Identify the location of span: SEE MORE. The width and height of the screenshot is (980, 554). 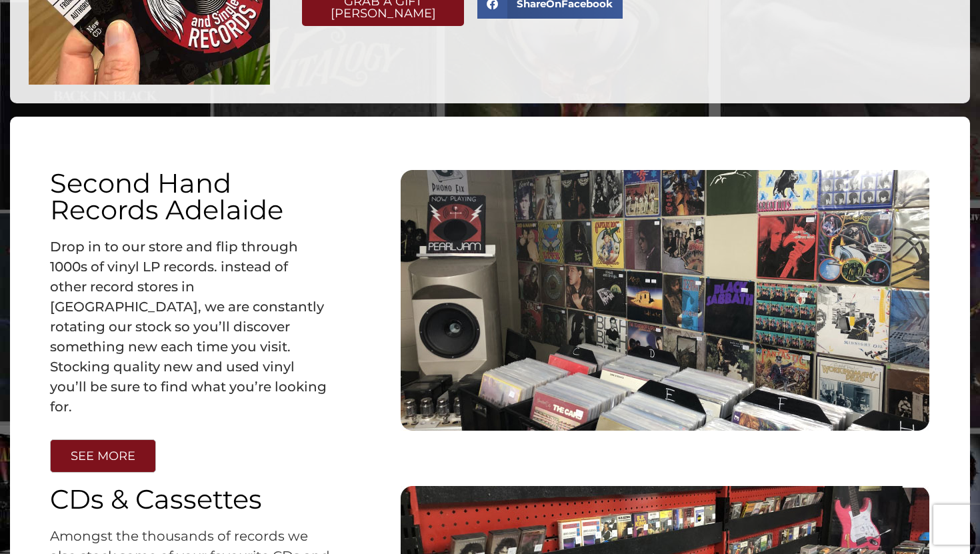
(103, 456).